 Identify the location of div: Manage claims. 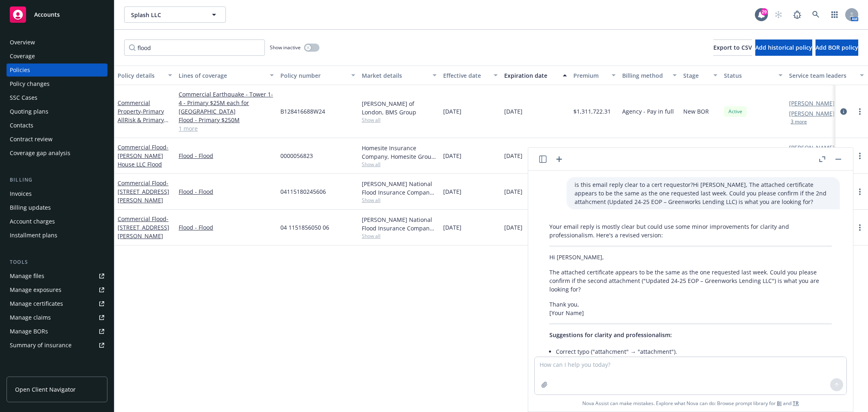
(30, 317).